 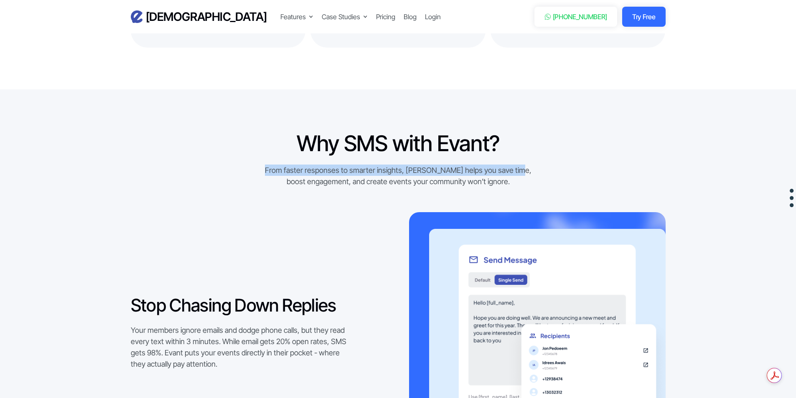 I want to click on a: Try Free, so click(x=644, y=17).